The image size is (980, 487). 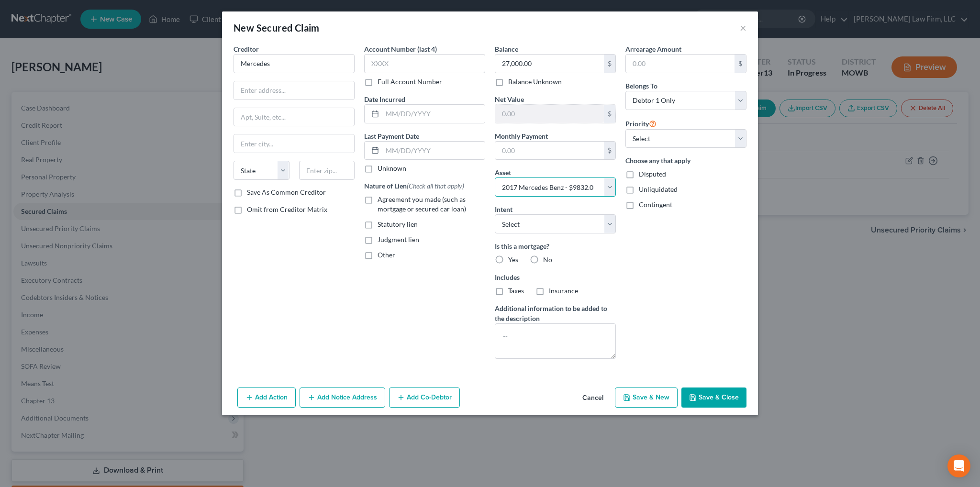 What do you see at coordinates (646, 397) in the screenshot?
I see `button: Save & New` at bounding box center [646, 397].